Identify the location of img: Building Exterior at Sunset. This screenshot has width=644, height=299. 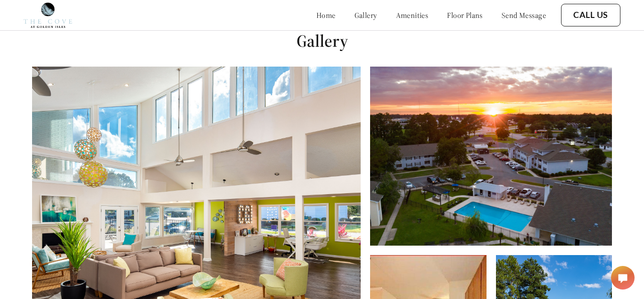
(491, 156).